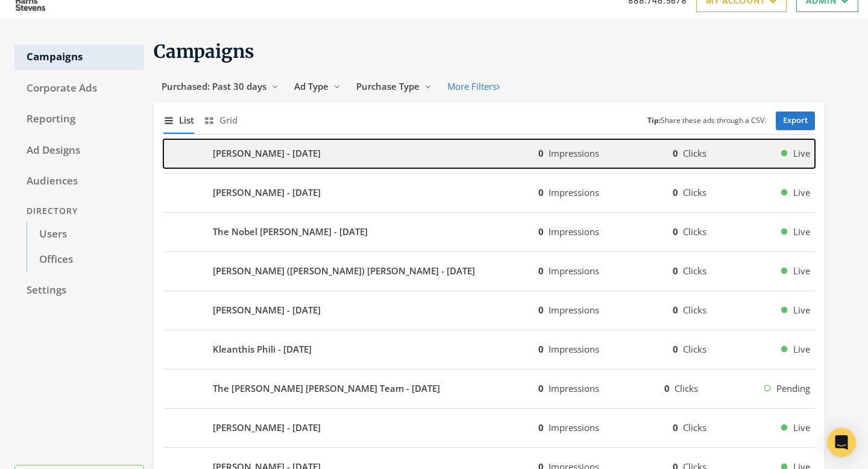 Image resolution: width=868 pixels, height=469 pixels. What do you see at coordinates (228, 120) in the screenshot?
I see `span: Grid` at bounding box center [228, 120].